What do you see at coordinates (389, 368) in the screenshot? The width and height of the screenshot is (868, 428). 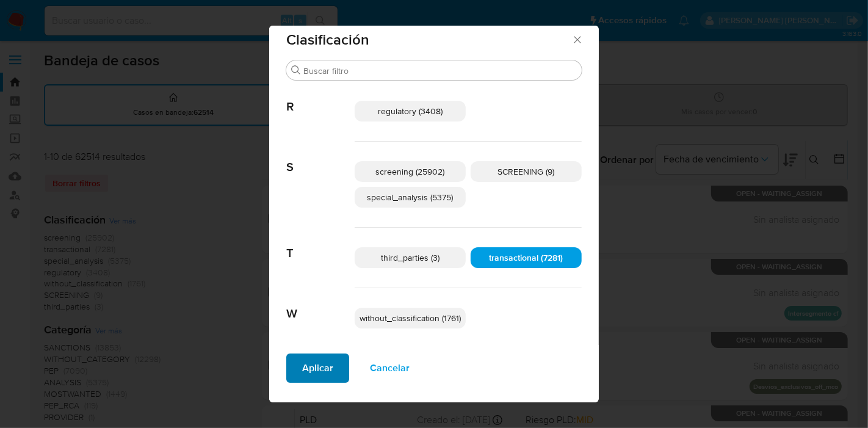 I see `span: Cancelar` at bounding box center [389, 368].